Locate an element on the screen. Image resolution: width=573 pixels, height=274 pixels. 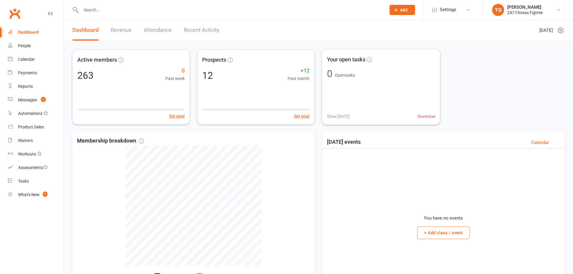
a: Product Sales is located at coordinates (36, 127).